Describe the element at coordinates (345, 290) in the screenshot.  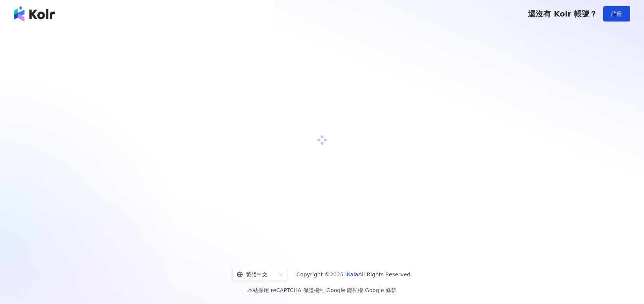
I see `a: Google 隱私權` at that location.